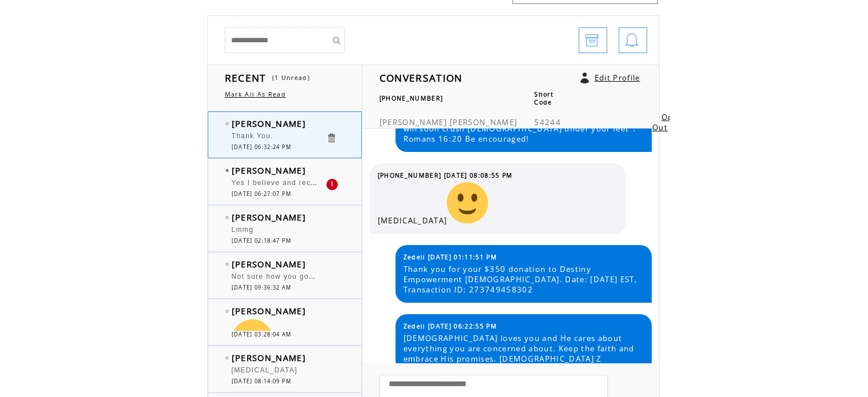 The image size is (868, 397). I want to click on span: RECENT, so click(245, 78).